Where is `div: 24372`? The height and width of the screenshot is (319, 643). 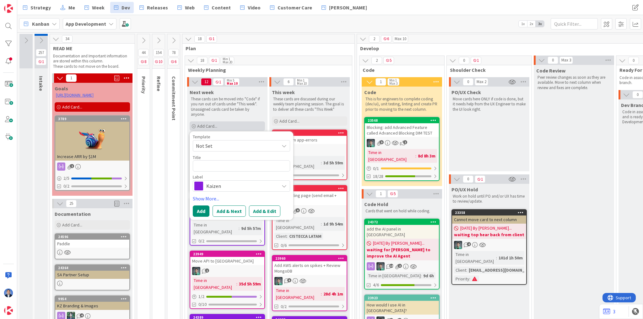 div: 24372 is located at coordinates (403, 222).